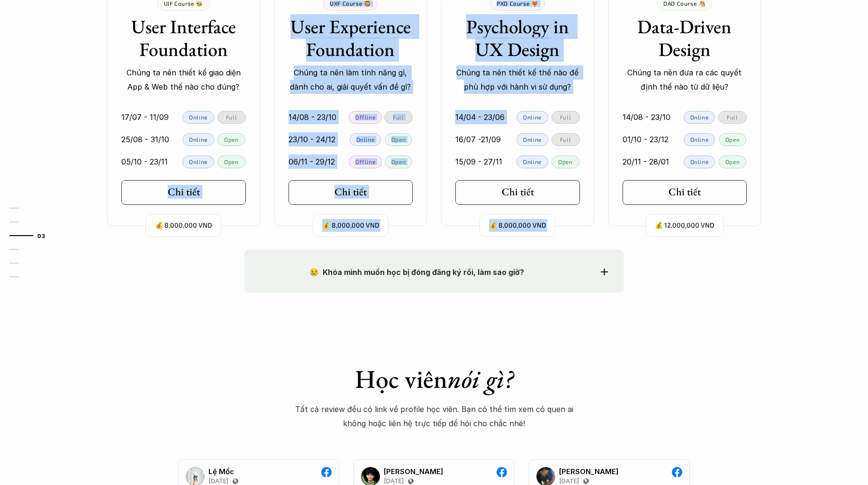  Describe the element at coordinates (685, 38) in the screenshot. I see `h3: Data-Driven Design` at that location.